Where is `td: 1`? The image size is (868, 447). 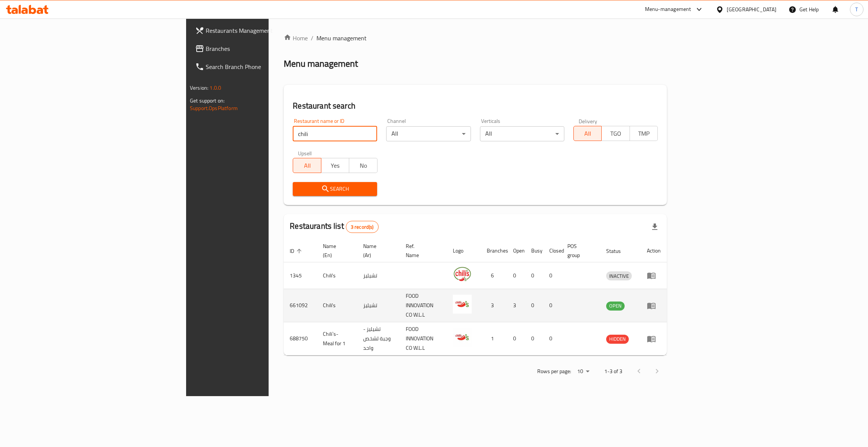
td: 1 is located at coordinates (493, 339).